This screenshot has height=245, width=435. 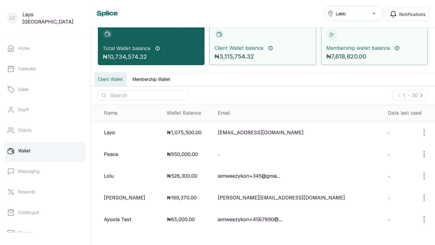 What do you see at coordinates (190, 113) in the screenshot?
I see `div: Wallet Balance` at bounding box center [190, 113].